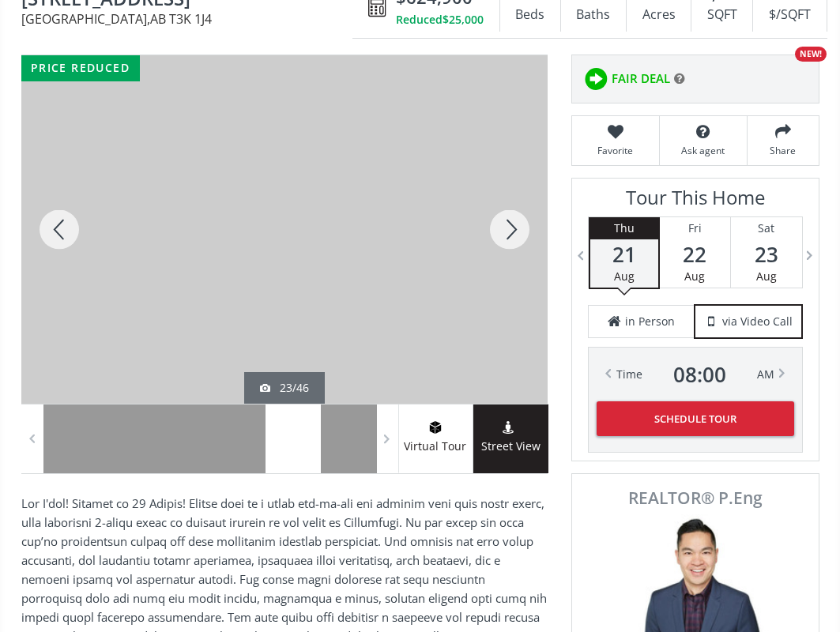  I want to click on span: Street View, so click(511, 446).